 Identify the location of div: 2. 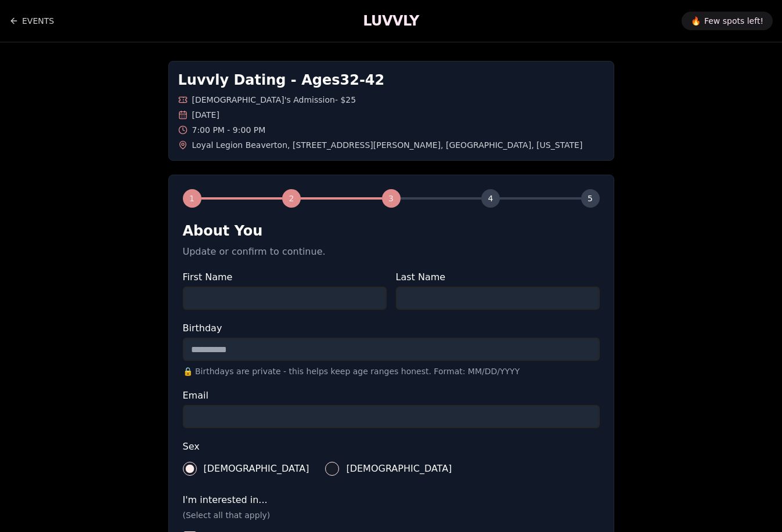
(292, 198).